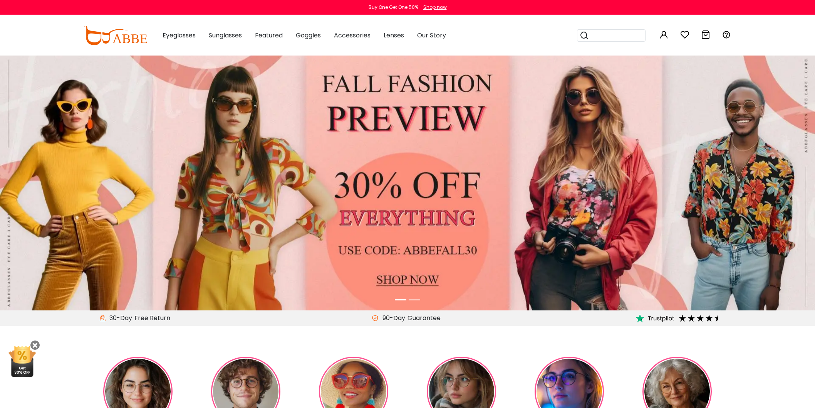 The height and width of the screenshot is (408, 815). What do you see at coordinates (116, 35) in the screenshot?
I see `img: abbeglasses.com` at bounding box center [116, 35].